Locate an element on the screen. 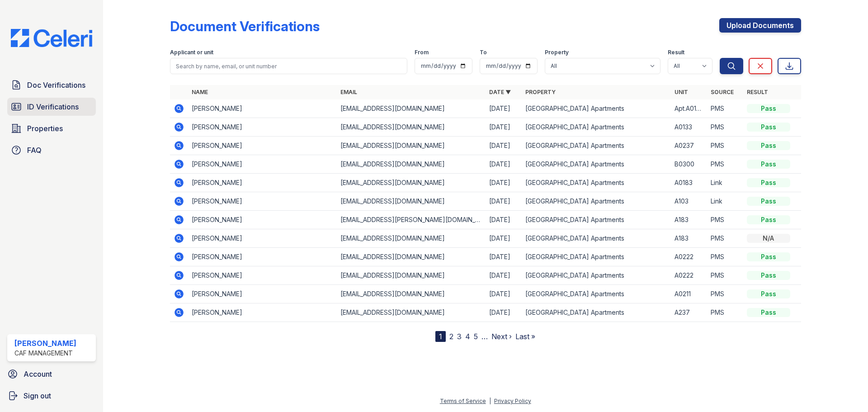  div: CAF Management is located at coordinates (45, 353).